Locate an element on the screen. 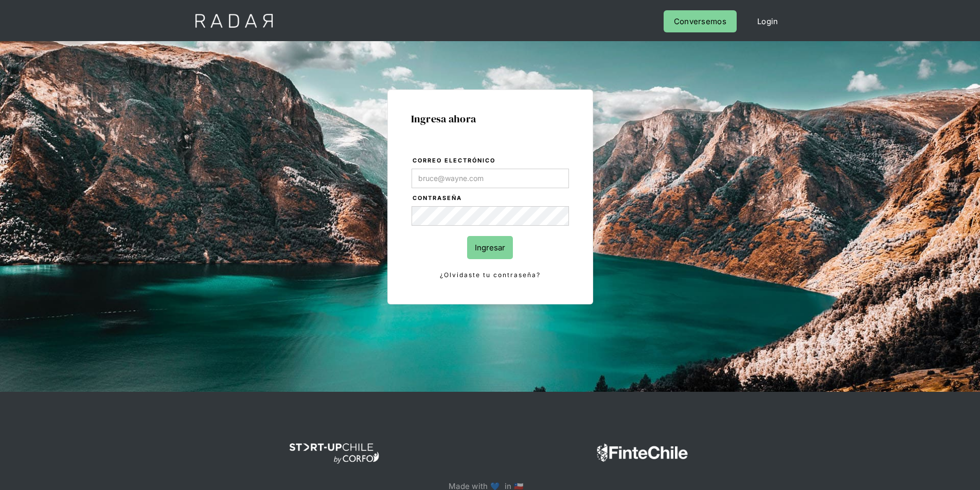 This screenshot has height=490, width=980. form: Login Form is located at coordinates (490, 218).